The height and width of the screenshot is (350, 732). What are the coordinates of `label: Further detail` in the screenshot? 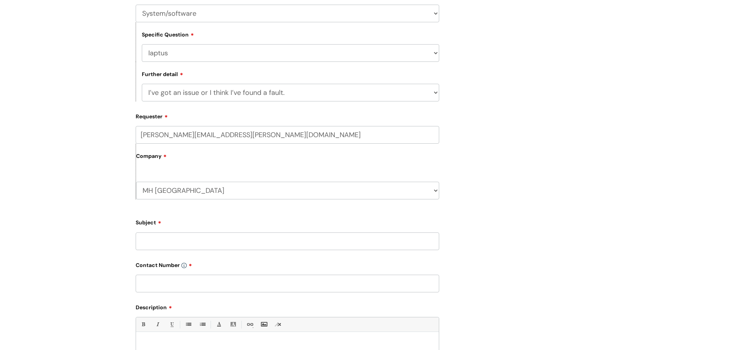 It's located at (163, 74).